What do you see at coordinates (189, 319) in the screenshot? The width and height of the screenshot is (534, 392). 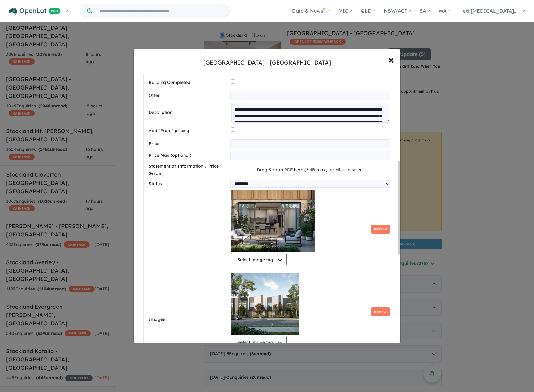 I see `label: Images` at bounding box center [189, 319].